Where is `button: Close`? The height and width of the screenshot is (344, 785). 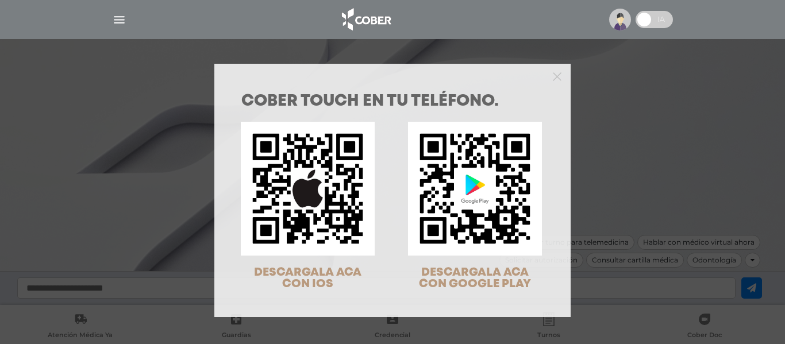
button: Close is located at coordinates (557, 76).